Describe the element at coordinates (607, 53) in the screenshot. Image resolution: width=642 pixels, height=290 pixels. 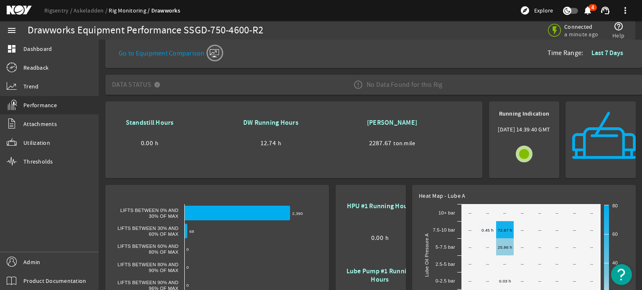
I see `b: Last 7 Days` at that location.